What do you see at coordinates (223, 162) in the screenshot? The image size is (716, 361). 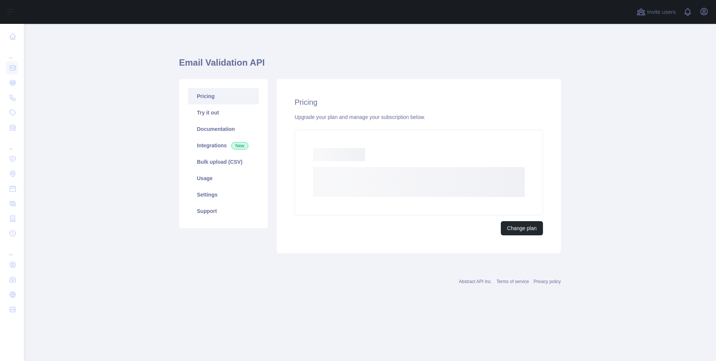 I see `a: Bulk upload (CSV)` at bounding box center [223, 162].